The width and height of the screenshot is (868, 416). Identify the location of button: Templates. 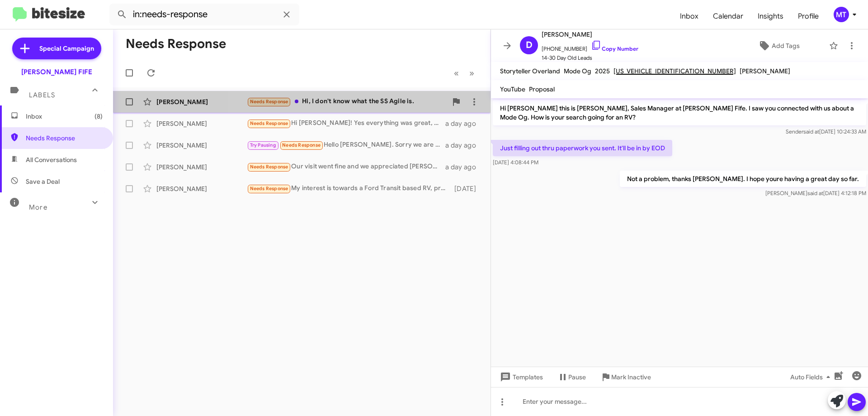
(520, 377).